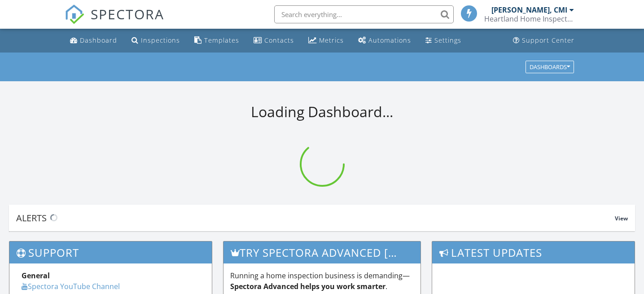 The height and width of the screenshot is (294, 644). I want to click on span: View, so click(621, 218).